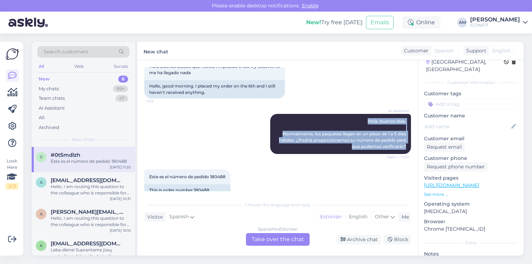 This screenshot has width=532, height=264. What do you see at coordinates (475, 51) in the screenshot?
I see `div: Support` at bounding box center [475, 51].